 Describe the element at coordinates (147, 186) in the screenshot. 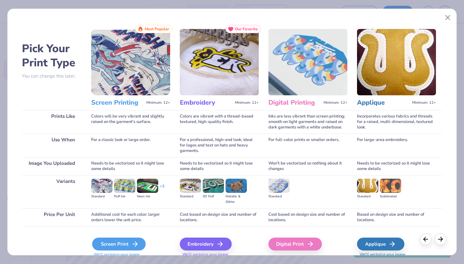

I see `img: Neon Ink` at that location.